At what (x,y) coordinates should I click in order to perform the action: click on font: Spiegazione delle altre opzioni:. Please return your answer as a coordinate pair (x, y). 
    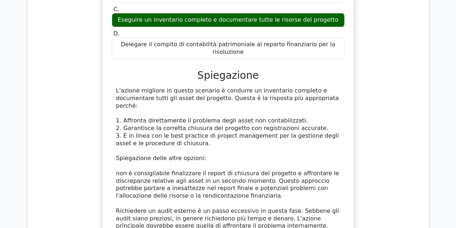
    Looking at the image, I should click on (161, 158).